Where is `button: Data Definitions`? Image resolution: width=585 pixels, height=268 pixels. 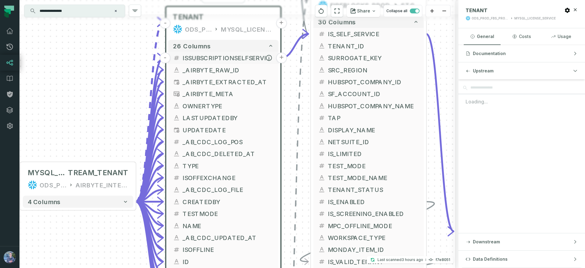
button: Data Definitions is located at coordinates (521, 259).